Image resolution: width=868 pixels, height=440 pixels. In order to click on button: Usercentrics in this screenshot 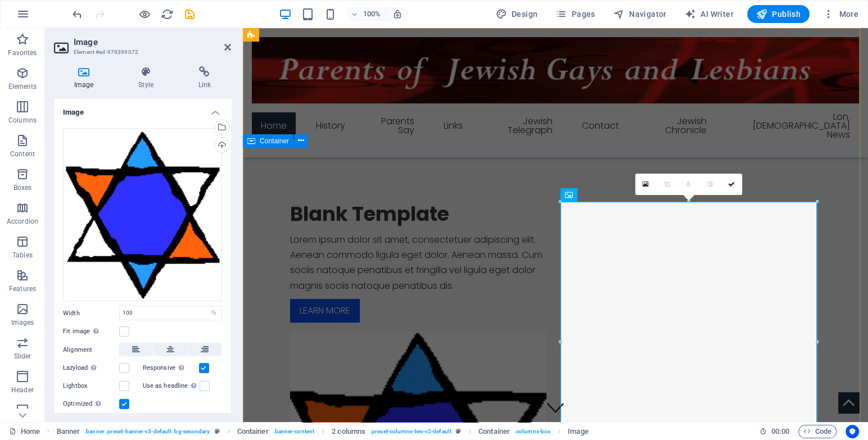, I will do `click(852, 432)`.